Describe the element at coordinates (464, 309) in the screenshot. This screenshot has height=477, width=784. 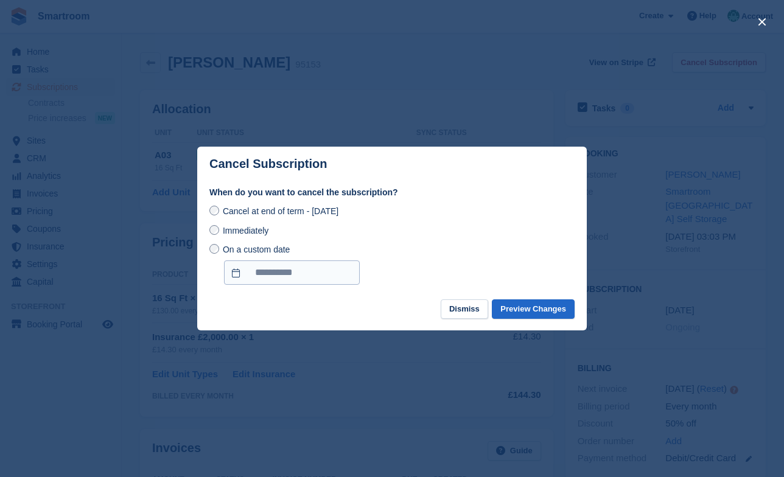
I see `button: Dismiss` at that location.